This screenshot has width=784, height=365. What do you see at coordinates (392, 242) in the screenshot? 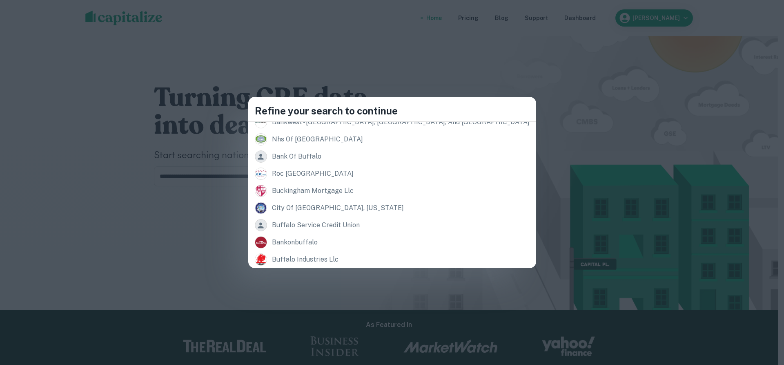
I see `a: bankonbuffalo` at bounding box center [392, 242].